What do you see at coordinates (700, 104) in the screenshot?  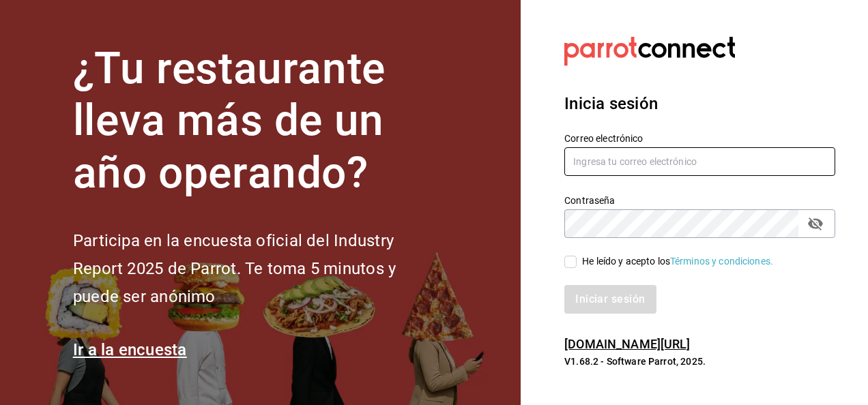 I see `h3: Inicia sesión` at bounding box center [700, 104].